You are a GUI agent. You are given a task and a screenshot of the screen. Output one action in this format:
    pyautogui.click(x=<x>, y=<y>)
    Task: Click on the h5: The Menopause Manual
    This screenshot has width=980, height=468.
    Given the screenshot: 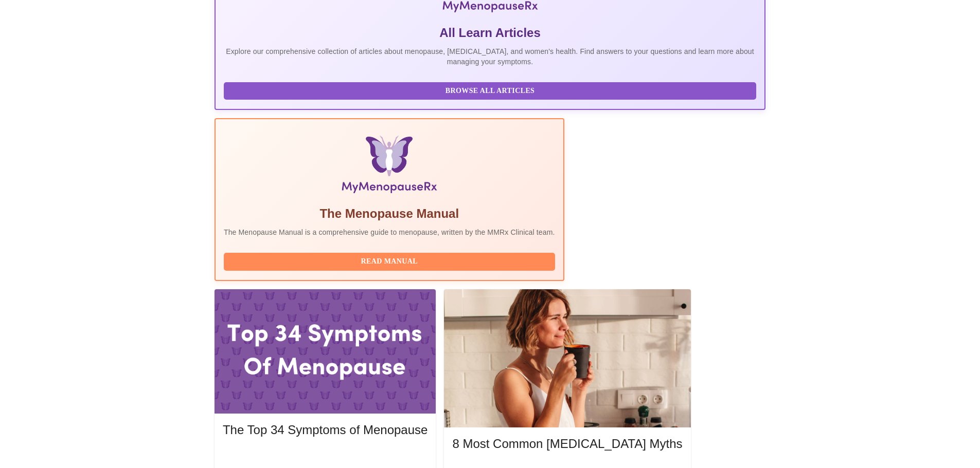 What is the action you would take?
    pyautogui.click(x=389, y=214)
    